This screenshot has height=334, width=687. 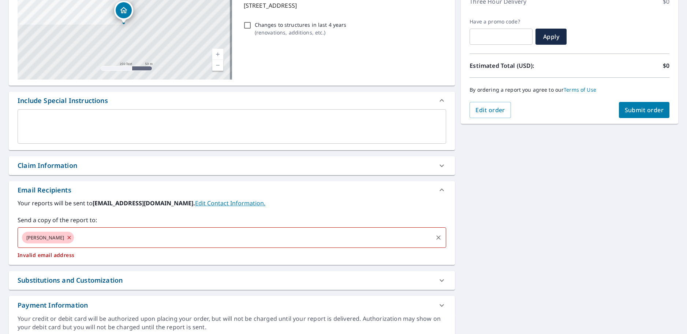 I want to click on p: $0, so click(x=666, y=66).